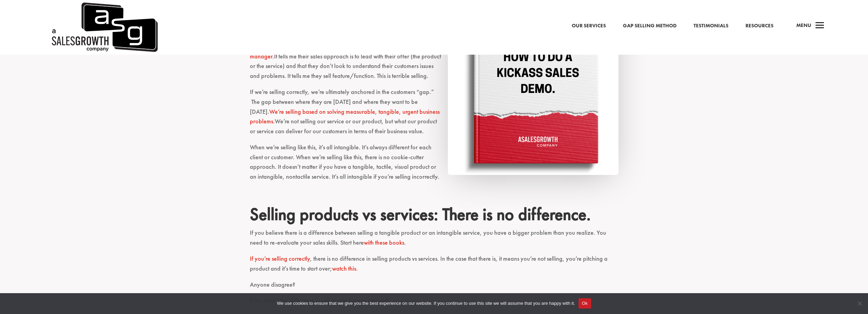 The width and height of the screenshot is (868, 314). What do you see at coordinates (859, 303) in the screenshot?
I see `span: No` at bounding box center [859, 303].